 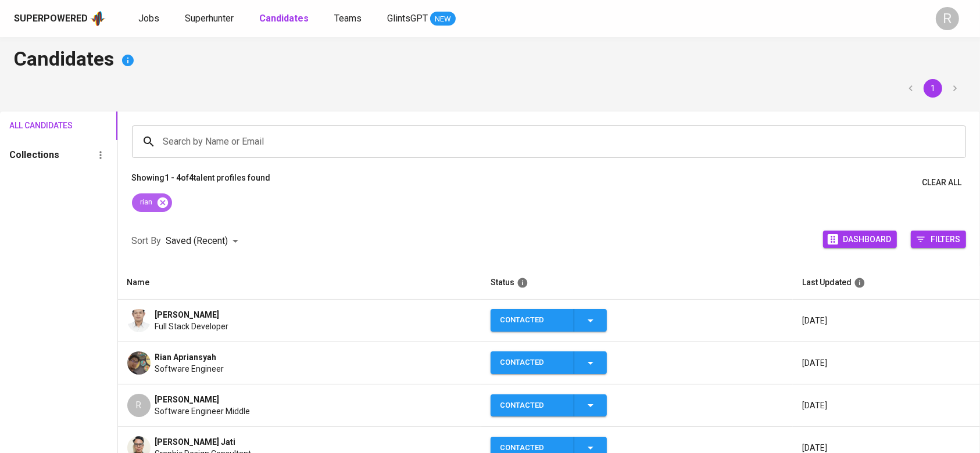 I want to click on th: Status, so click(x=637, y=283).